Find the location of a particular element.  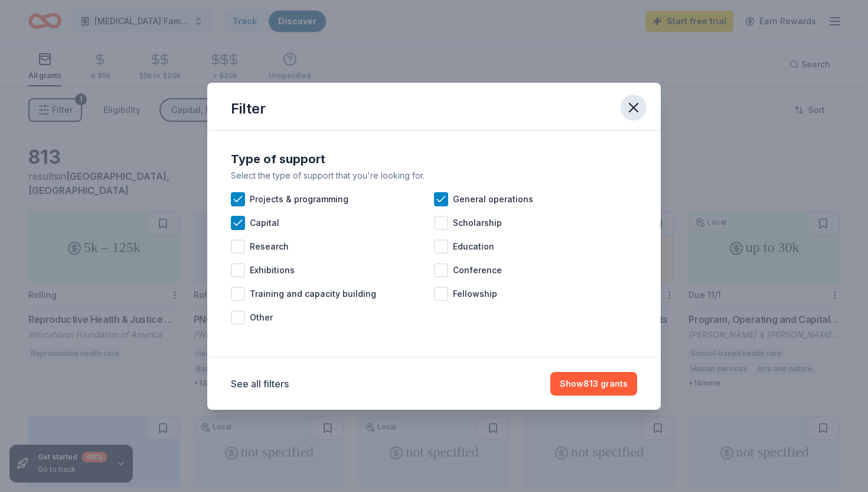

span: Projects & programming is located at coordinates (299, 199).